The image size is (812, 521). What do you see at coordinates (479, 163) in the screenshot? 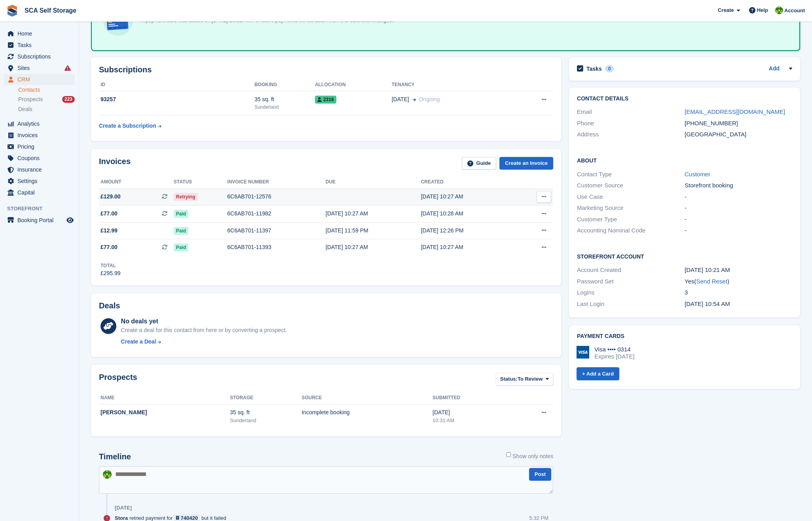
I see `a: Guide` at bounding box center [479, 163].